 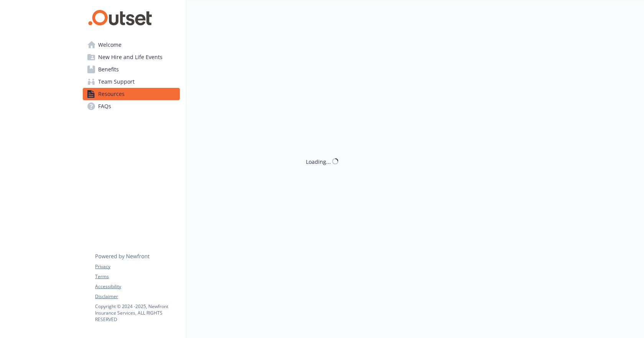 What do you see at coordinates (137, 296) in the screenshot?
I see `a: Disclaimer` at bounding box center [137, 296].